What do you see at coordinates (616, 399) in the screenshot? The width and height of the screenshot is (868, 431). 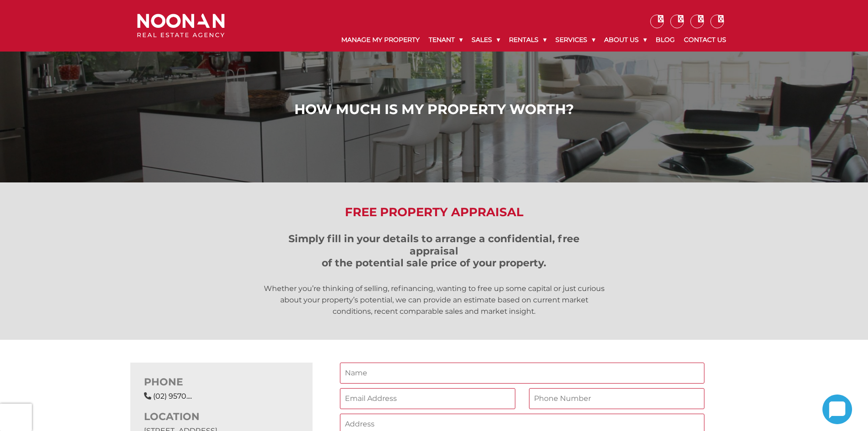 I see `input: Phone Number` at bounding box center [616, 399].